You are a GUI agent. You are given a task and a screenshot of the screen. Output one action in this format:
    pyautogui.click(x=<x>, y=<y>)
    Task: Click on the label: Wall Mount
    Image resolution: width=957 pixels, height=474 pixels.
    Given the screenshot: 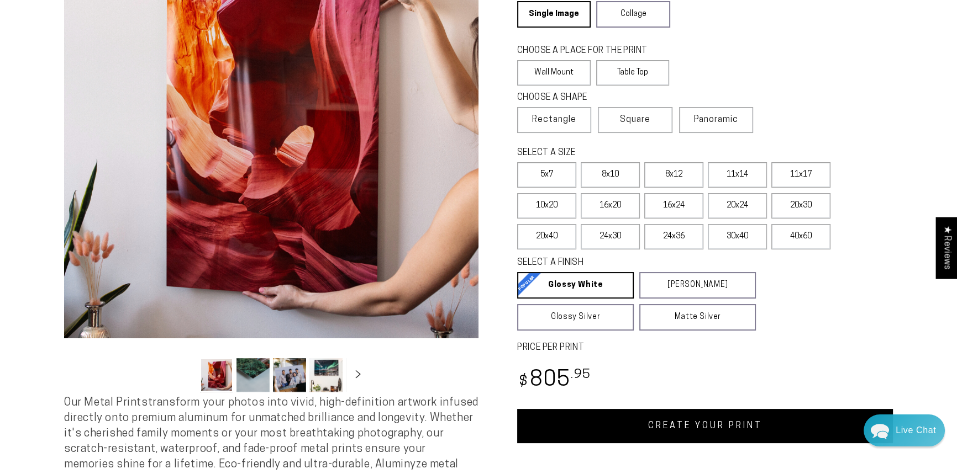 What is the action you would take?
    pyautogui.click(x=553, y=73)
    